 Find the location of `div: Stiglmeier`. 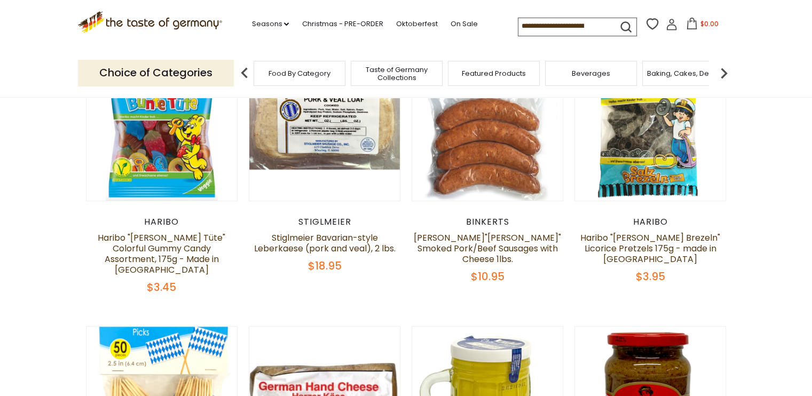

div: Stiglmeier is located at coordinates (325, 222).